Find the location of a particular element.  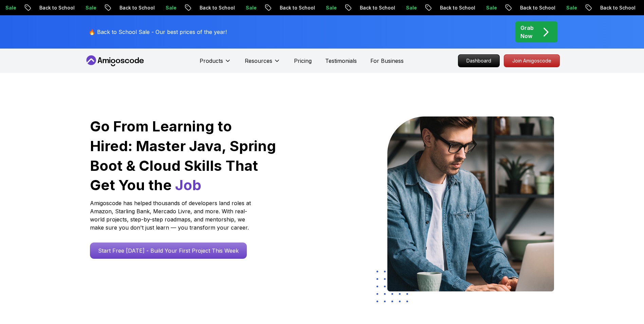

h1: Go From Learning to Hired: Master Java, Spring Boot & Cloud Skills That Get You the is located at coordinates (183, 155).